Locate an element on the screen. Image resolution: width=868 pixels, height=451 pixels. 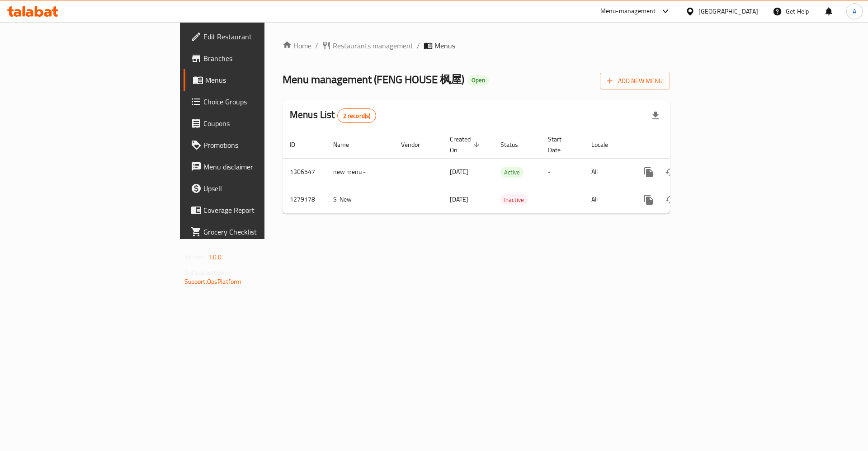
div: Active is located at coordinates (512, 172).